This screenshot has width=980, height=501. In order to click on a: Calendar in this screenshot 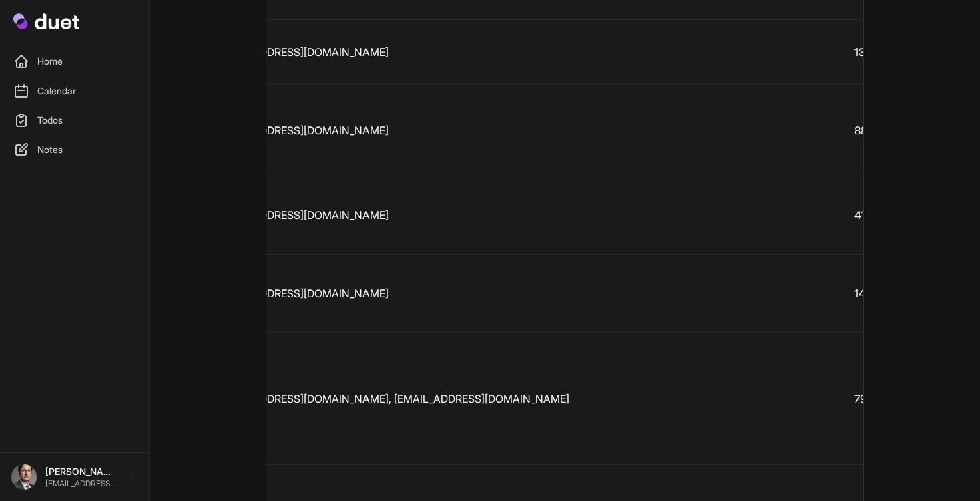, I will do `click(74, 91)`.